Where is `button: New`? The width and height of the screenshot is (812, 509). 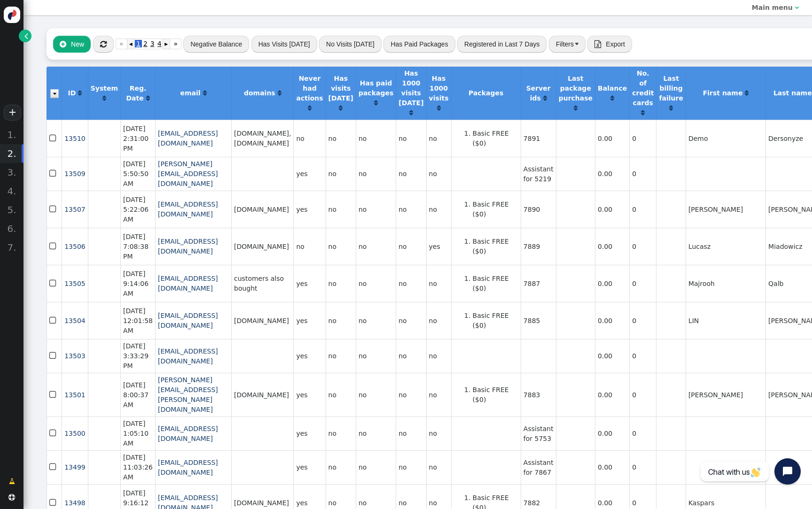 button: New is located at coordinates (72, 44).